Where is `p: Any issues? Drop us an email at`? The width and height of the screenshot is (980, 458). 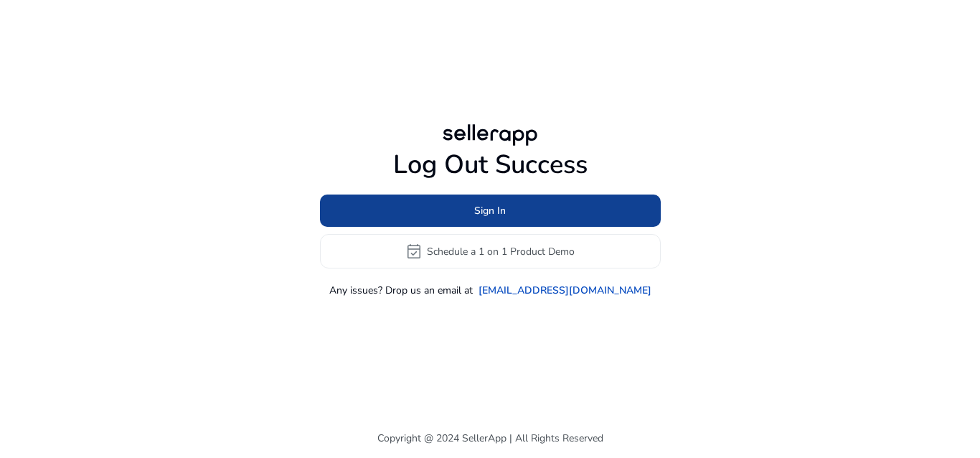 p: Any issues? Drop us an email at is located at coordinates (402, 290).